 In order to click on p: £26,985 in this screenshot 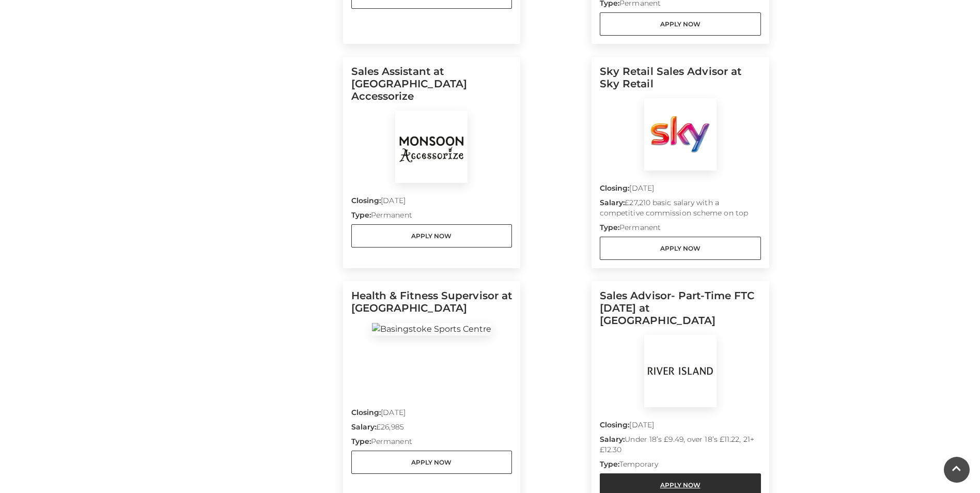, I will do `click(432, 429)`.